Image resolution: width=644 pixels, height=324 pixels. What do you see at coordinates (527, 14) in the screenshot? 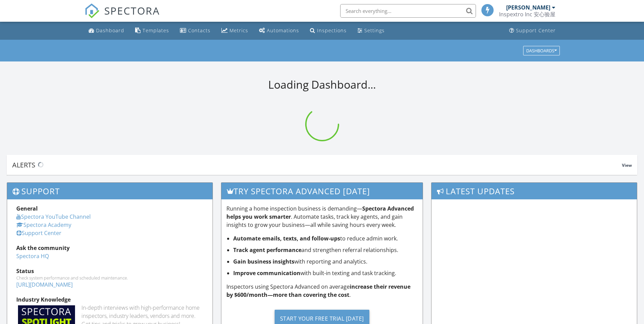
I see `div: Inspextro Inc 安心验屋` at bounding box center [527, 14].